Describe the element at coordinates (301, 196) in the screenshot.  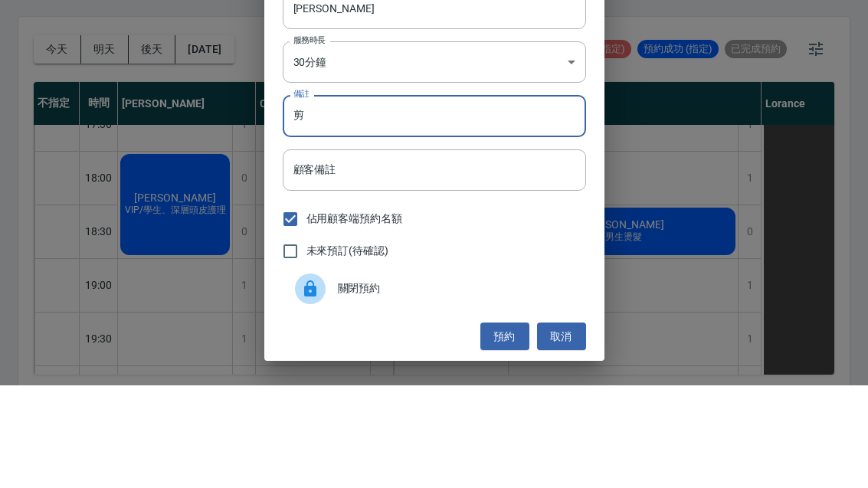
I see `label: 備註` at that location.